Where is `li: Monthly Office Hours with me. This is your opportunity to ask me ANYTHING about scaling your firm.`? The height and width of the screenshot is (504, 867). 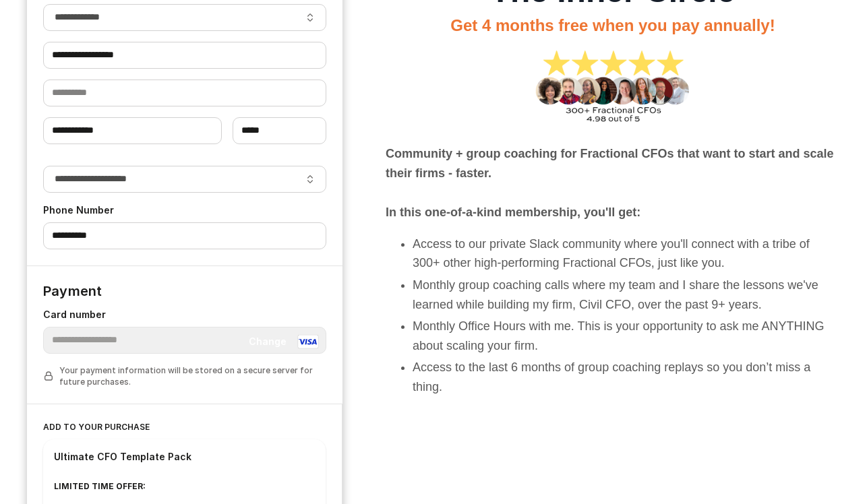
li: Monthly Office Hours with me. This is your opportunity to ask me ANYTHING about scaling your firm. is located at coordinates (626, 336).